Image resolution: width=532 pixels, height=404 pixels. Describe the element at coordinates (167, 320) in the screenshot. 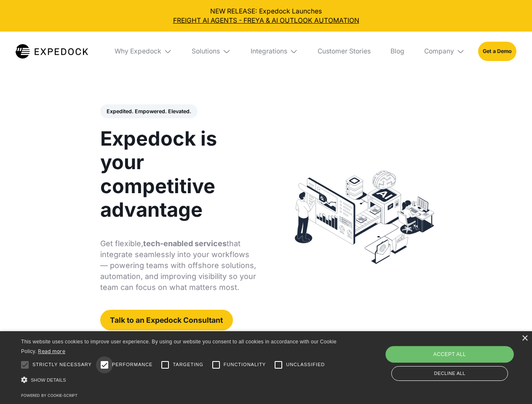

I see `a: Talk to an Expedock Consultant` at that location.